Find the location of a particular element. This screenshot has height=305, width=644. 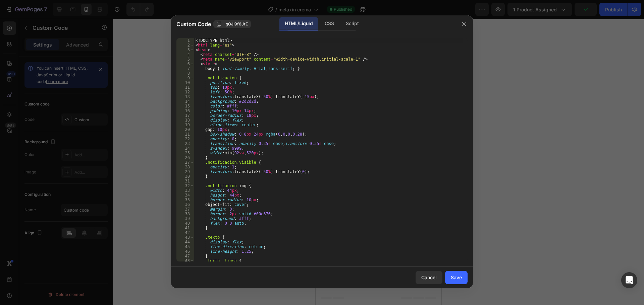

div: 40 is located at coordinates (185, 223).